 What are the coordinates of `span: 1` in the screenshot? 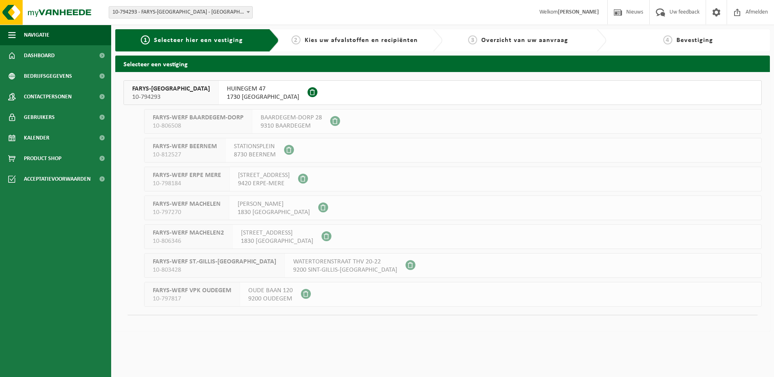 It's located at (145, 40).